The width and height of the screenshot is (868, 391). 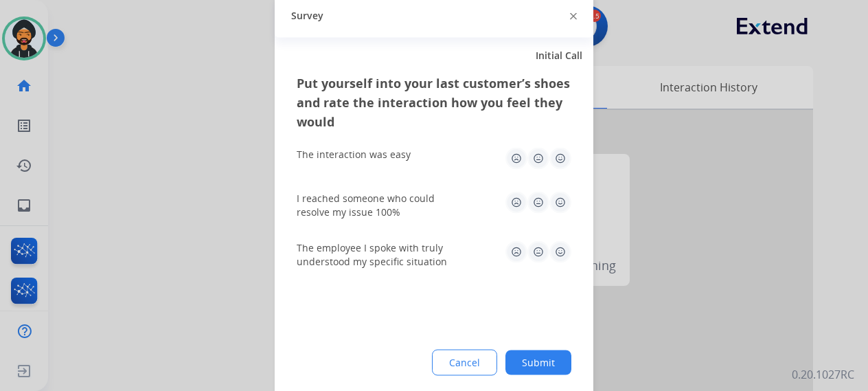 I want to click on button: Submit, so click(x=539, y=362).